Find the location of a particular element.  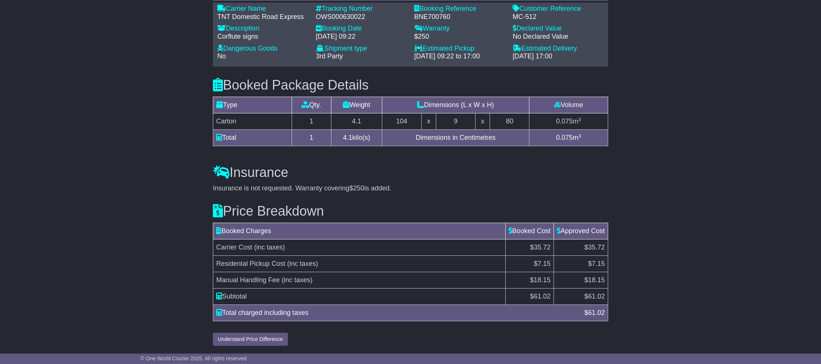

div: Estimated Pickup is located at coordinates (460, 49).